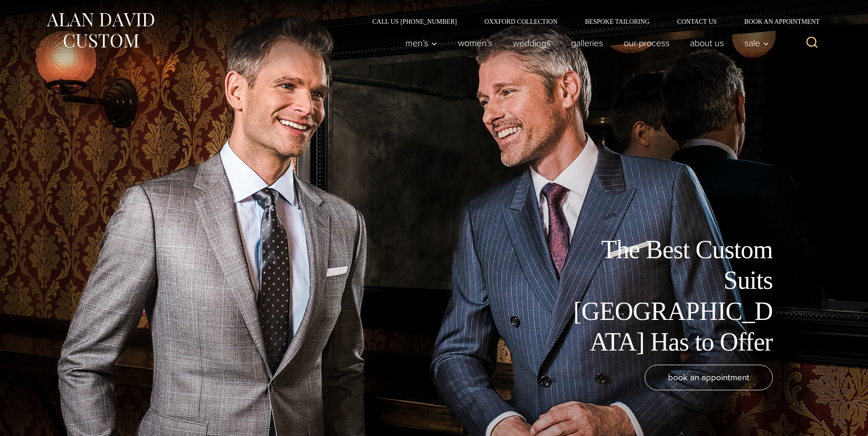 The height and width of the screenshot is (436, 868). Describe the element at coordinates (531, 43) in the screenshot. I see `a: weddings` at that location.